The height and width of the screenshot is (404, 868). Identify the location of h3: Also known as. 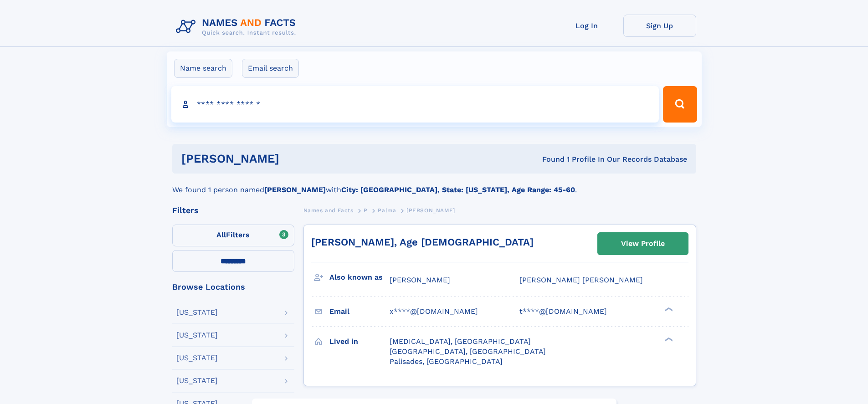
(360, 277).